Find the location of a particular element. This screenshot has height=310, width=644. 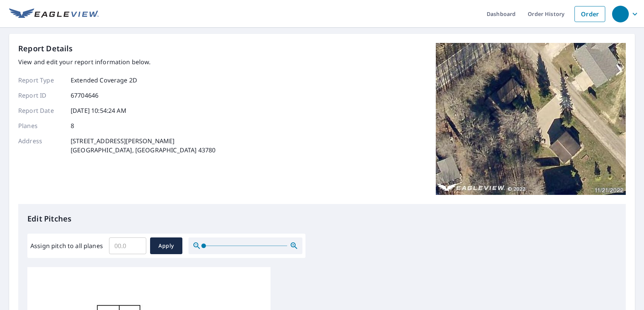

p: Report Date is located at coordinates (41, 111).